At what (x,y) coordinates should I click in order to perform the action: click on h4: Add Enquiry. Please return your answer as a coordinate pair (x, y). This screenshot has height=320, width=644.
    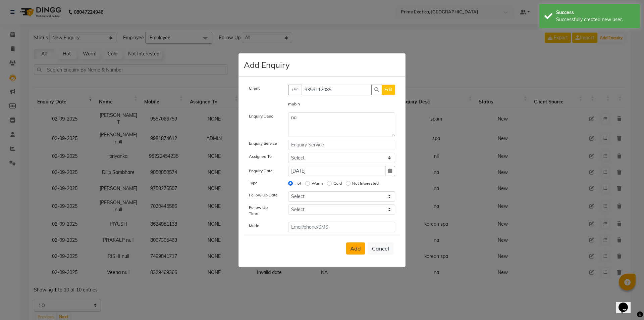
    Looking at the image, I should click on (267, 65).